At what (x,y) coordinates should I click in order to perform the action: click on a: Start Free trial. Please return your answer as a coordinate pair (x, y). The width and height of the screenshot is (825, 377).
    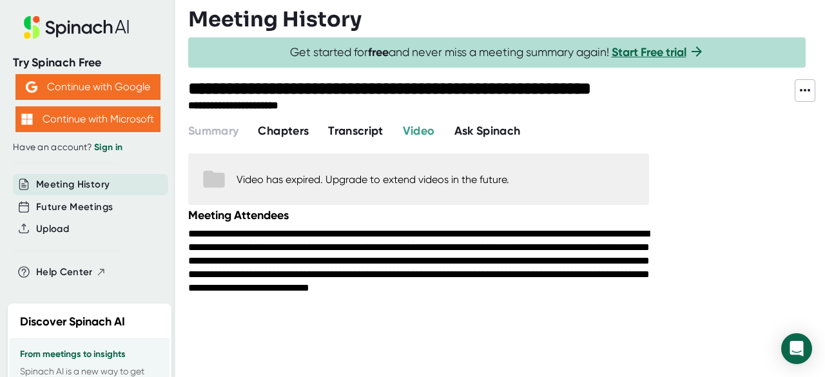
    Looking at the image, I should click on (649, 52).